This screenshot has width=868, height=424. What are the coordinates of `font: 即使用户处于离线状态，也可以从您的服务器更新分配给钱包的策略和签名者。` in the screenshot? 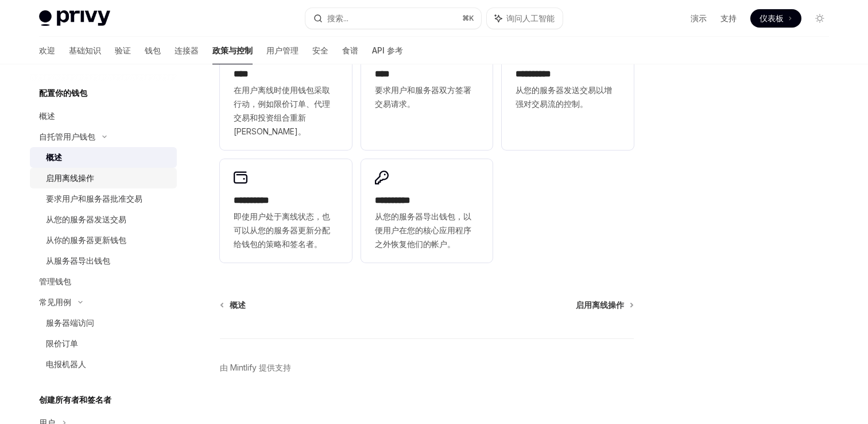 It's located at (282, 230).